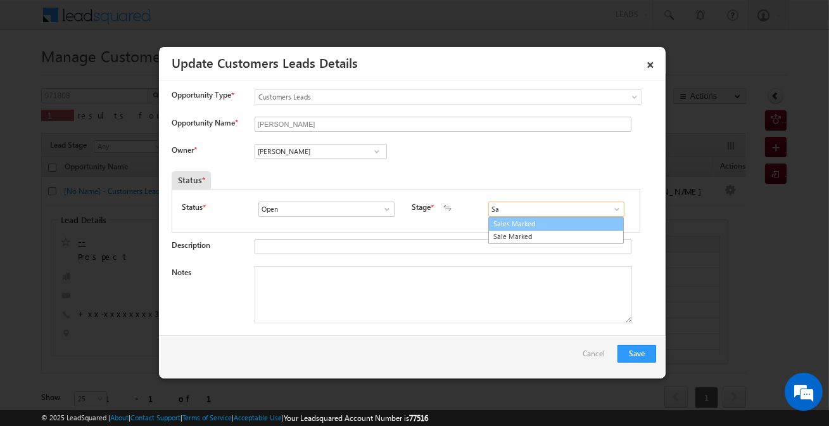 Image resolution: width=829 pixels, height=426 pixels. Describe the element at coordinates (192, 207) in the screenshot. I see `label: Status` at that location.